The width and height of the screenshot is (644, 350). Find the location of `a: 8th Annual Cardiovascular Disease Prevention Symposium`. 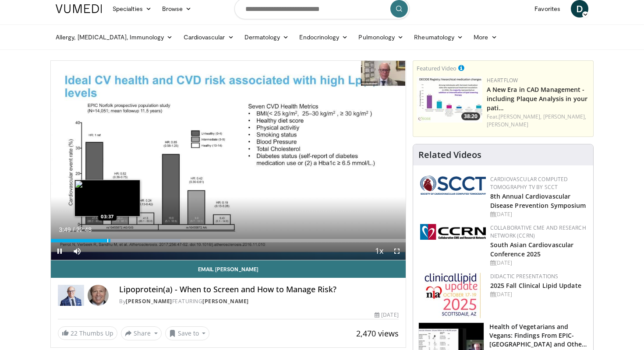

a: 8th Annual Cardiovascular Disease Prevention Symposium is located at coordinates (538, 201).